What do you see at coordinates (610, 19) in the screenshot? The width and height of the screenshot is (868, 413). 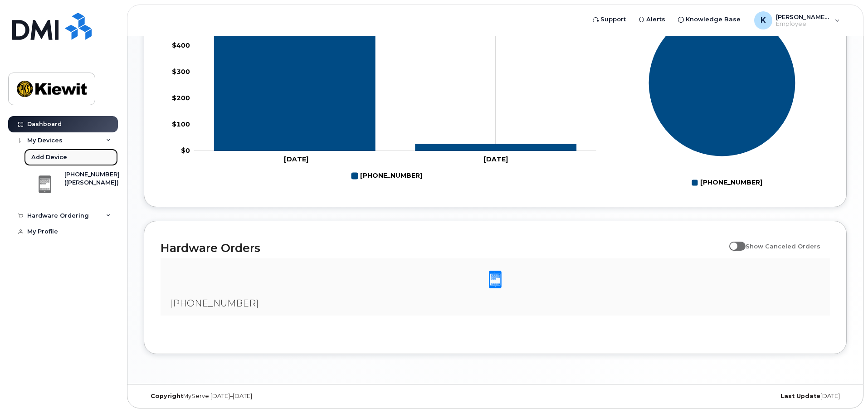 I see `a: Support` at bounding box center [610, 19].